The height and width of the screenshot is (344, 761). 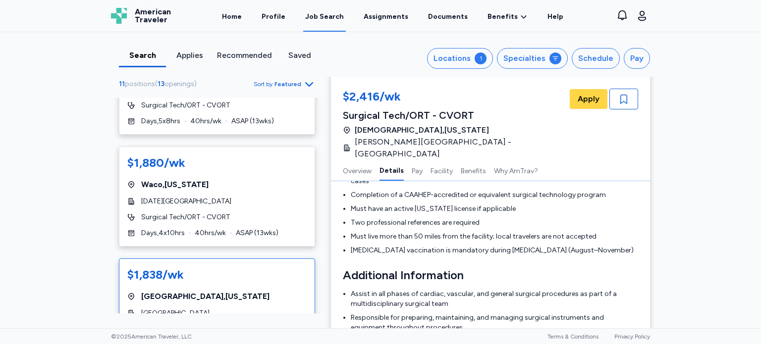 What do you see at coordinates (495, 195) in the screenshot?
I see `li: Completion of a CAAHEP-accredited or equivalent surgical technology program` at bounding box center [495, 195].